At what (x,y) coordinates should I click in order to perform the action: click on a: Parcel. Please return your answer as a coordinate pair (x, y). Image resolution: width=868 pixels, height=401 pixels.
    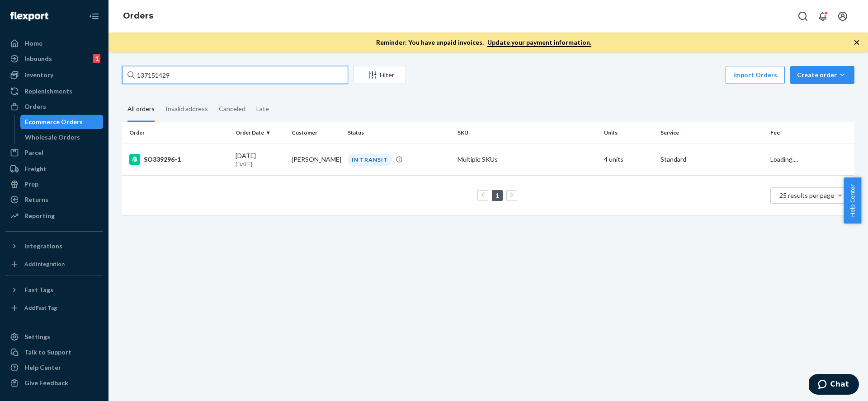
    Looking at the image, I should click on (54, 153).